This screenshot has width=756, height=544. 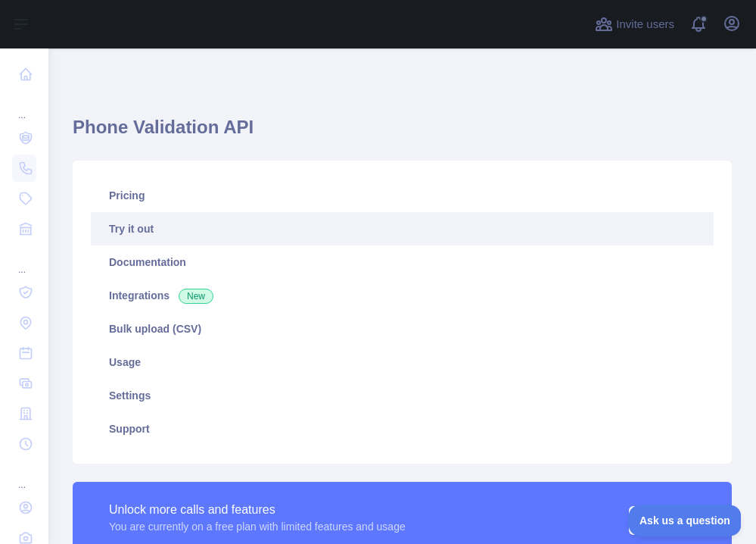 What do you see at coordinates (402, 429) in the screenshot?
I see `a: Support` at bounding box center [402, 429].